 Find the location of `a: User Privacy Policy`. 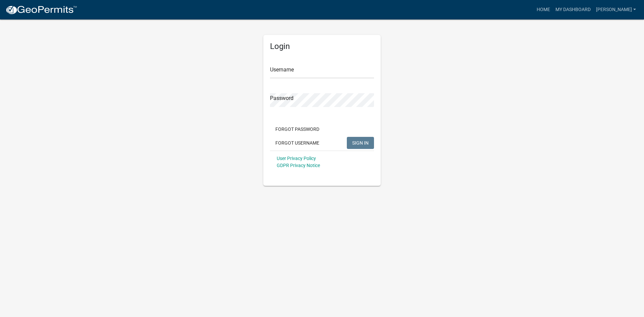

a: User Privacy Policy is located at coordinates (296, 158).